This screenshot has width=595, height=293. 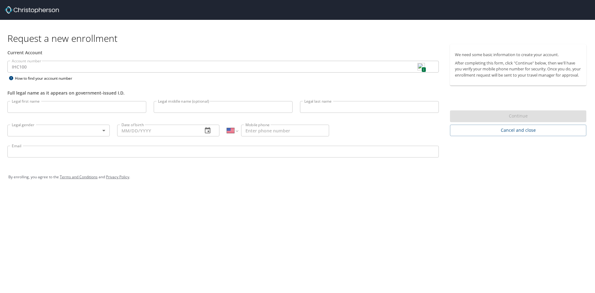 I want to click on img: cbt logo, so click(x=32, y=10).